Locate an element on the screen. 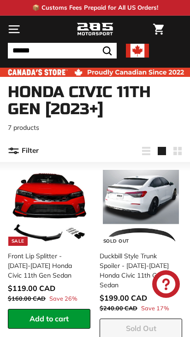  img: Logo_285_Motorsport_areodynamics_components is located at coordinates (95, 30).